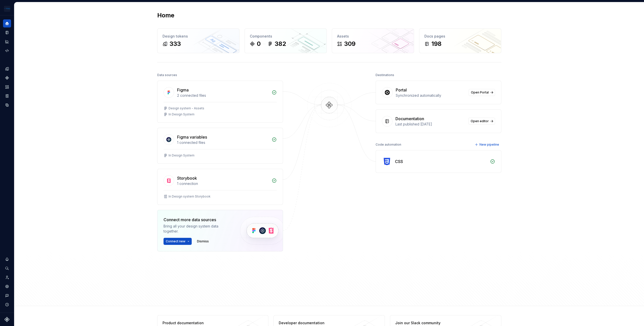 The width and height of the screenshot is (644, 326). I want to click on a: Settings, so click(7, 286).